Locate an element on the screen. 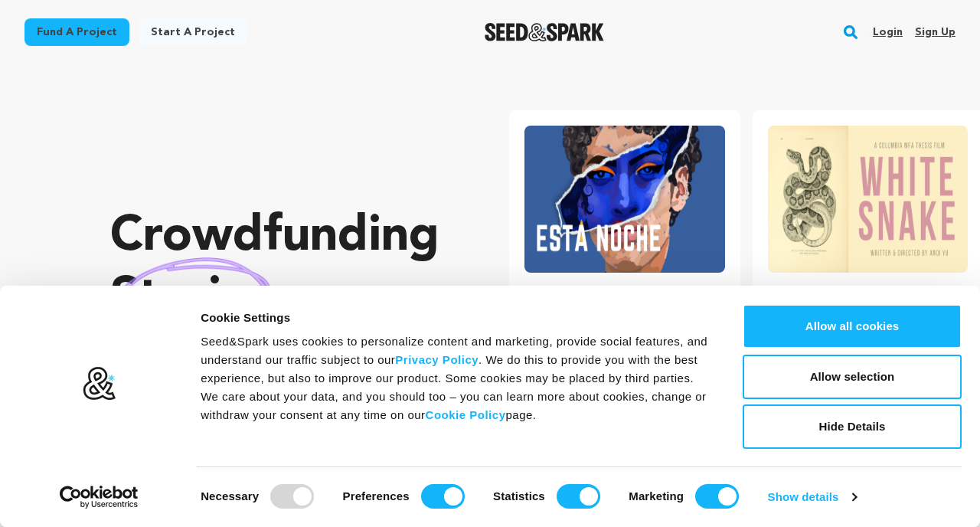 Image resolution: width=980 pixels, height=527 pixels. p: Crowdfunding that . is located at coordinates (279, 299).